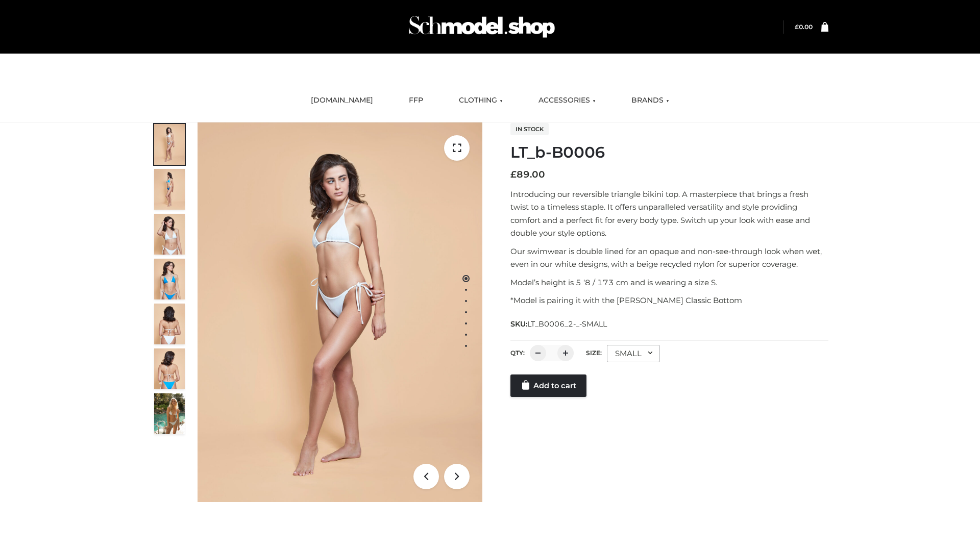 This screenshot has height=551, width=980. What do you see at coordinates (170, 145) in the screenshot?
I see `img: ArielClassicBikiniTop_CloudNine_AzureSky_OW114ECO_1-scaled.jpg` at bounding box center [170, 145].